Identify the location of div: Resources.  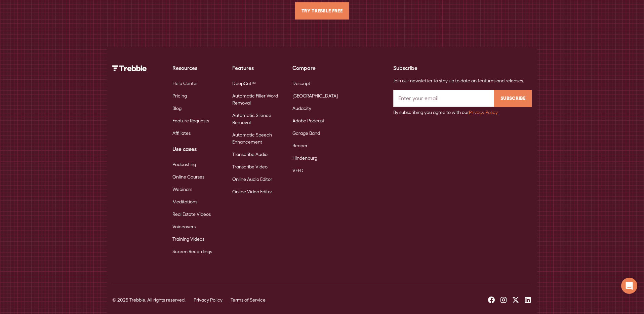
(197, 68).